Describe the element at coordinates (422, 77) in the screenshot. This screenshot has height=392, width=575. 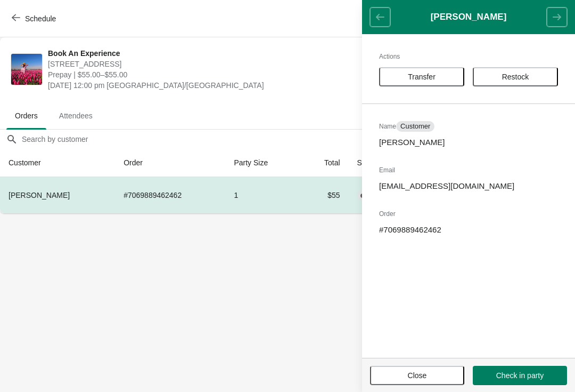
I see `span: Transfer` at that location.